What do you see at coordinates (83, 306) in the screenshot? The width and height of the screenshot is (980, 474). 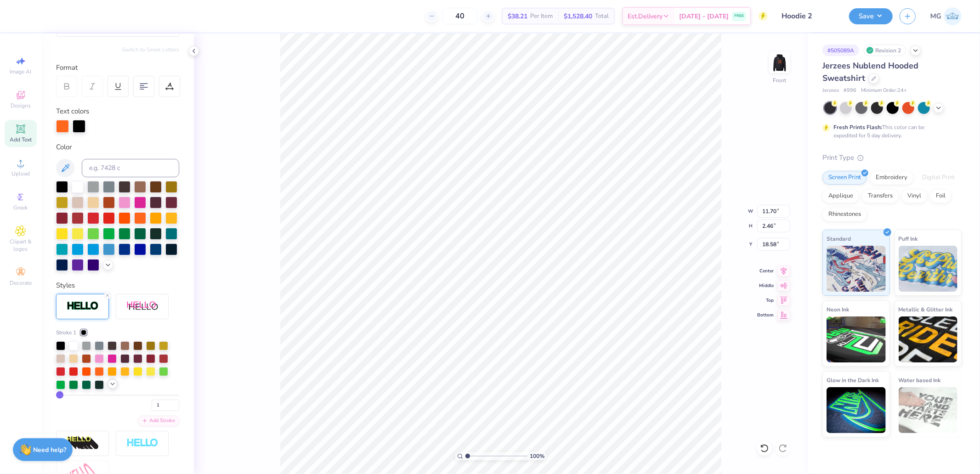 I see `img: Stroke` at bounding box center [83, 306].